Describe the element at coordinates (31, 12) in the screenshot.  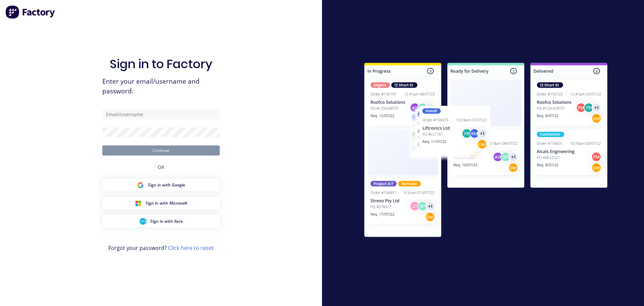
I see `img: Factory` at that location.